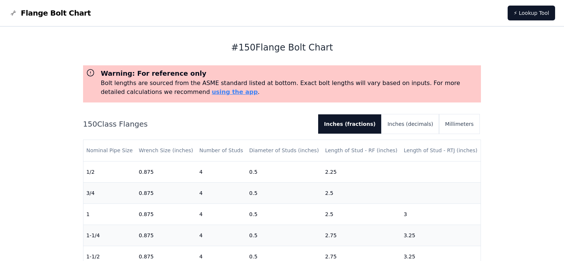  Describe the element at coordinates (198, 124) in the screenshot. I see `h2: 150 Class Flanges` at that location.